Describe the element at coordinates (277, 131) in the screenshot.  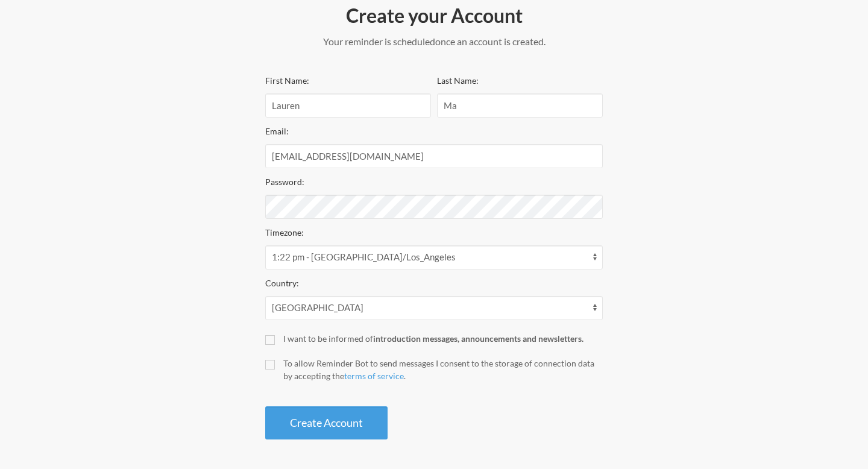
I see `label: Email:` at that location.